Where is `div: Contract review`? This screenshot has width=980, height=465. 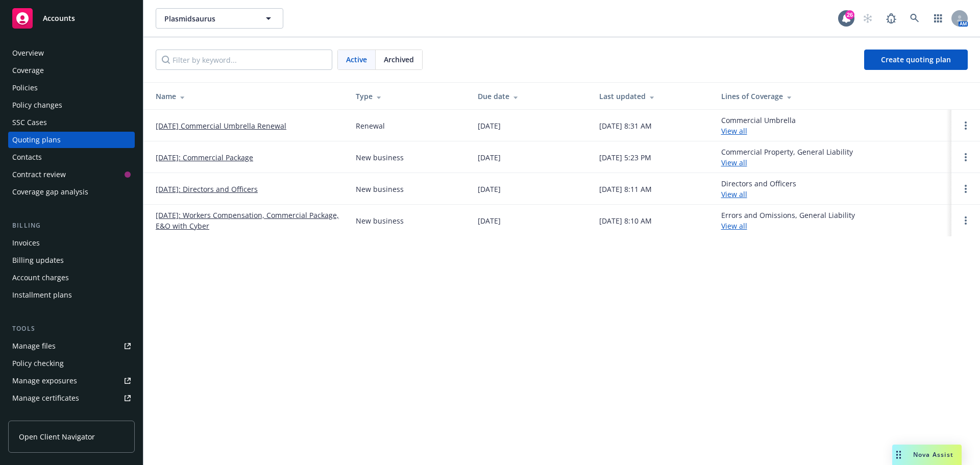
div: Contract review is located at coordinates (39, 175).